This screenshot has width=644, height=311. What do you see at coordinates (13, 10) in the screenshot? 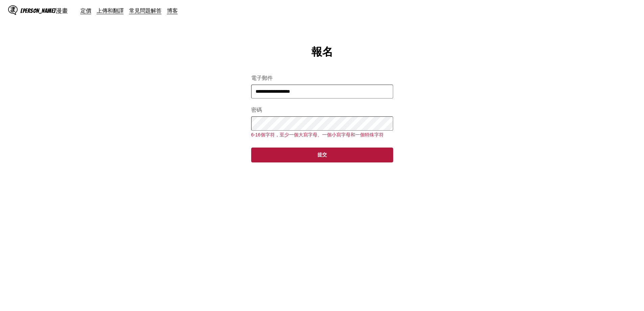
I see `img: IsManga 標誌` at bounding box center [13, 10].